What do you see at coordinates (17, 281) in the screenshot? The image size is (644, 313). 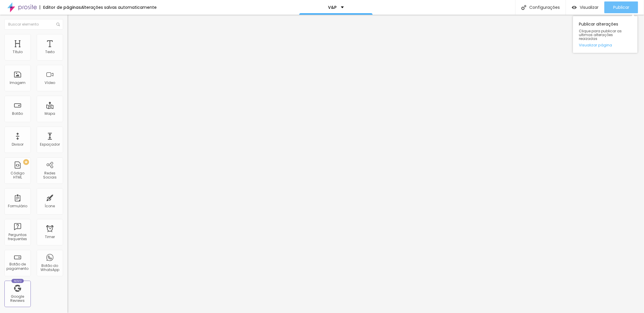 I see `div: Novo` at bounding box center [17, 281].